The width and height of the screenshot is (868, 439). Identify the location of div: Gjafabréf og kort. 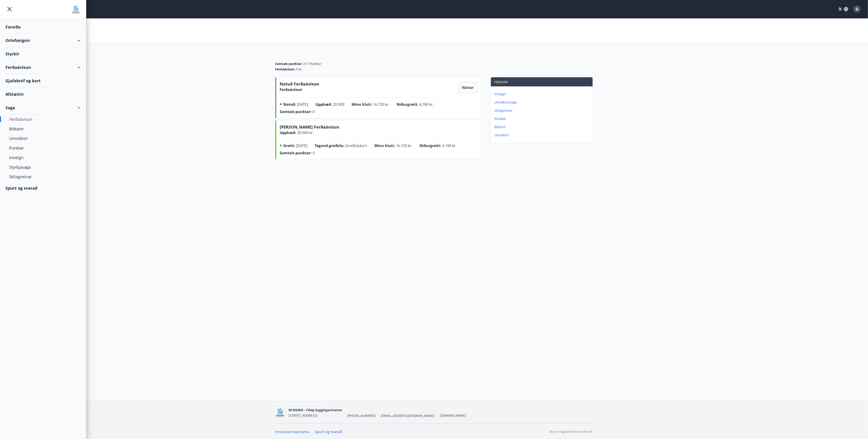
(43, 81).